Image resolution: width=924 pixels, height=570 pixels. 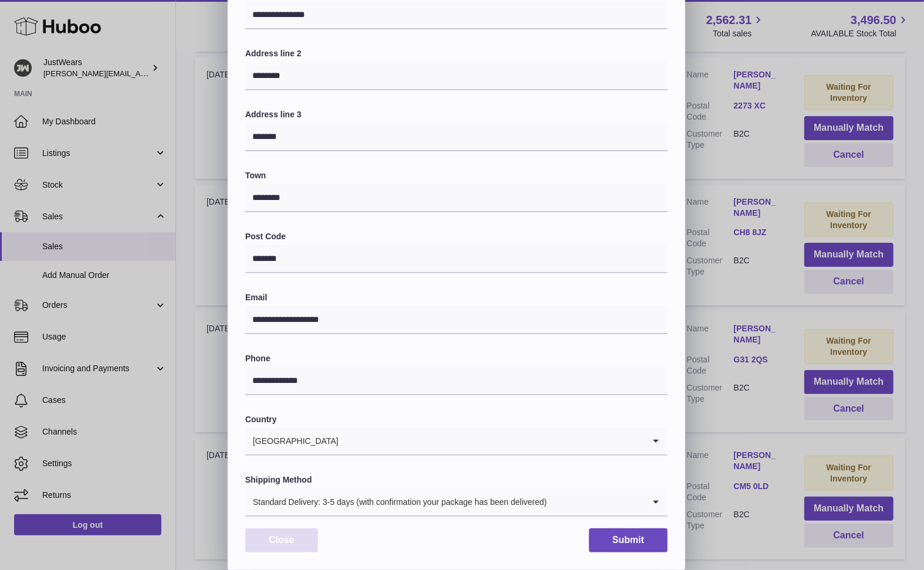 I want to click on label: Town, so click(x=456, y=175).